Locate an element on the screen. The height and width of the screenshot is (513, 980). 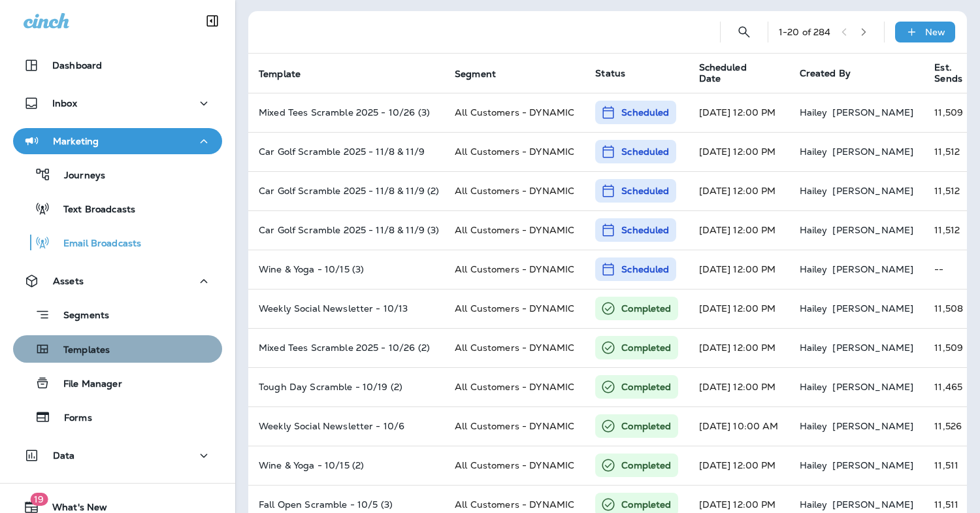
span: 19 is located at coordinates (39, 499).